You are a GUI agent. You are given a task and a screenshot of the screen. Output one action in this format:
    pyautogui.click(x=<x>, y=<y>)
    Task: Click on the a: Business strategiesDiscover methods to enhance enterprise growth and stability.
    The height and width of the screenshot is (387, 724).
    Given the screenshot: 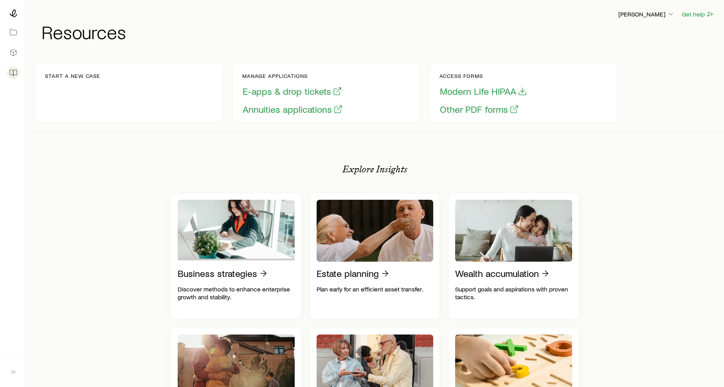 What is the action you would take?
    pyautogui.click(x=236, y=256)
    